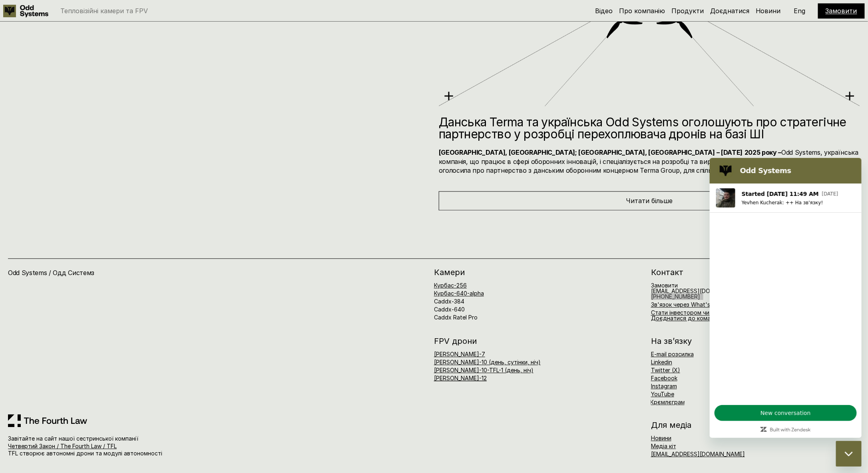 The height and width of the screenshot is (473, 868). Describe the element at coordinates (687, 11) in the screenshot. I see `a: Продукти` at that location.